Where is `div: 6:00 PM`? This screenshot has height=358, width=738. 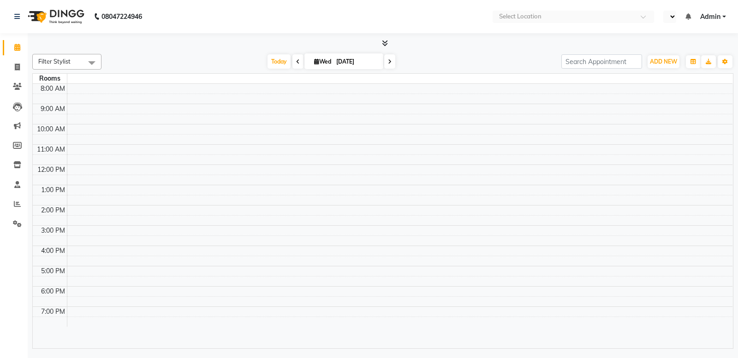 div: 6:00 PM is located at coordinates (53, 291).